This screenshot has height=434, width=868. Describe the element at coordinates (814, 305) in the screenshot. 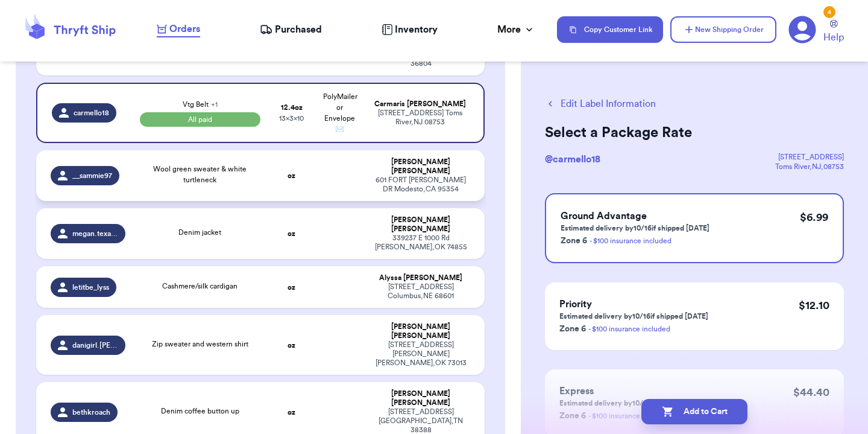

I see `p: $ 12.10` at that location.